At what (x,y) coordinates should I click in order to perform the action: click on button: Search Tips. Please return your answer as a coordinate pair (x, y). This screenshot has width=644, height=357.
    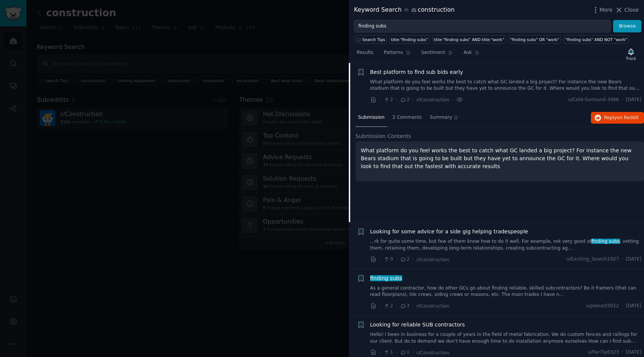
    Looking at the image, I should click on (370, 39).